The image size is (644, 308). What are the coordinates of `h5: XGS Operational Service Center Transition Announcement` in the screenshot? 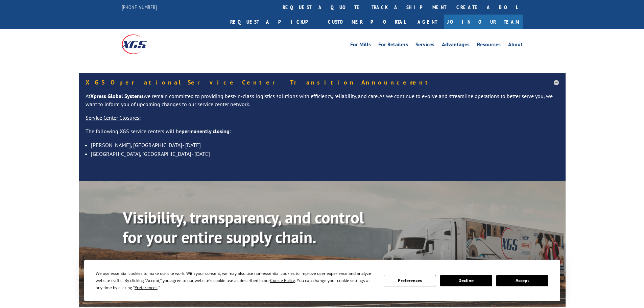 It's located at (322, 82).